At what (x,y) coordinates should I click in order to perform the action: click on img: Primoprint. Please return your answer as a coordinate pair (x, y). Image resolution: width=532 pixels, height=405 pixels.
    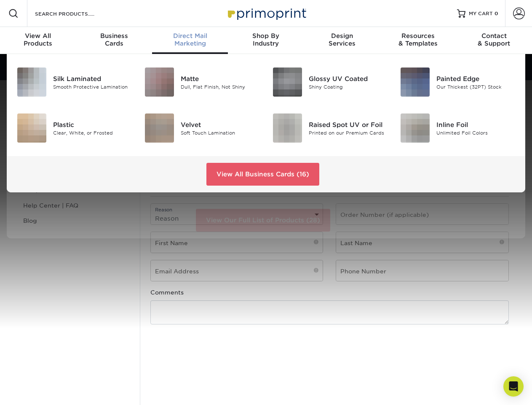
    Looking at the image, I should click on (266, 13).